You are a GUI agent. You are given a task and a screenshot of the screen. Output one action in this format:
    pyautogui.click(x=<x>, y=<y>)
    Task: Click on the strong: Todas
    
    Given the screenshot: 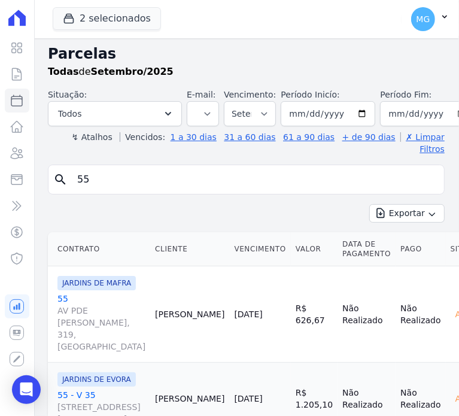 What is the action you would take?
    pyautogui.click(x=63, y=71)
    